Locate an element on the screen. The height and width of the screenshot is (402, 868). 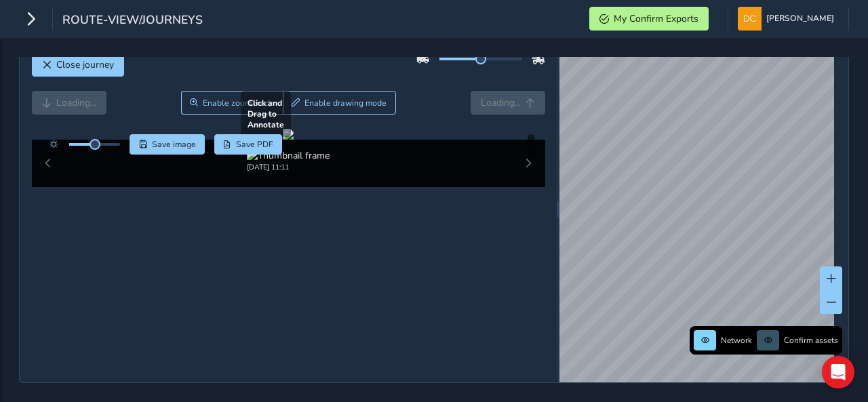
img: diamond-layout is located at coordinates (749, 18).